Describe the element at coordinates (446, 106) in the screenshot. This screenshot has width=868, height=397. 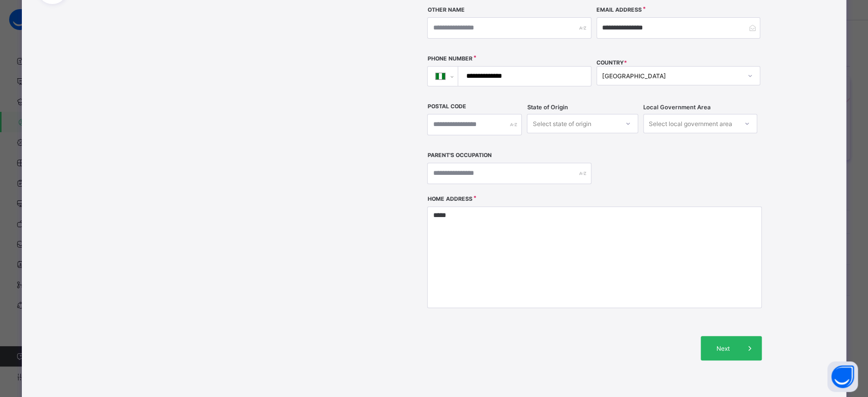
I see `label: Postal Code` at that location.